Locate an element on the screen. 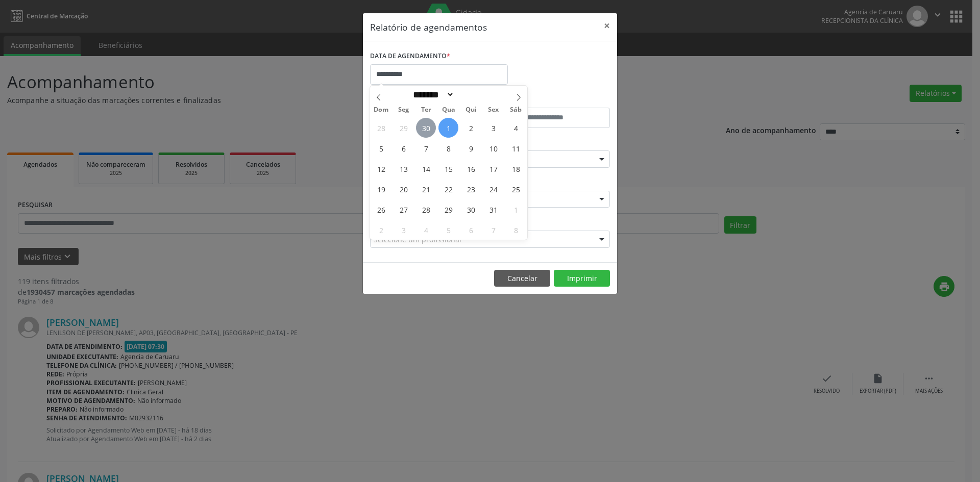 Image resolution: width=980 pixels, height=482 pixels. span: Outubro 17, 2025 is located at coordinates (493, 169).